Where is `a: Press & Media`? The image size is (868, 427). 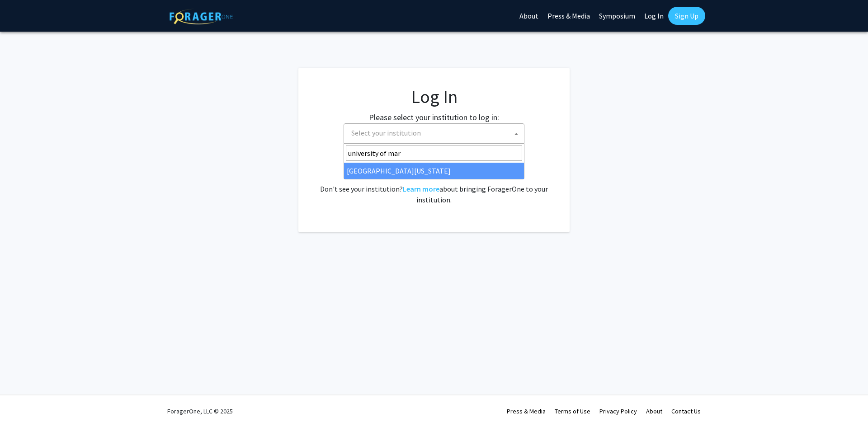 a: Press & Media is located at coordinates (526, 411).